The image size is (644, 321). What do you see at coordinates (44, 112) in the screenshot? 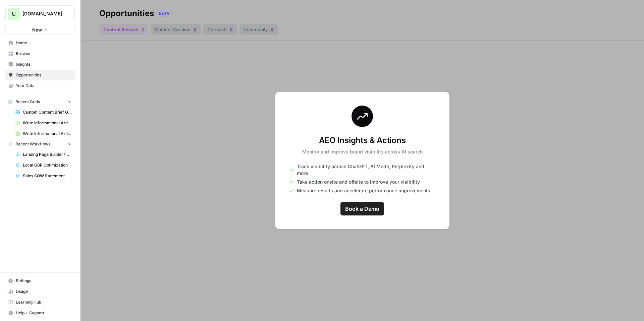
I see `a: Custom Content Brief Grid` at bounding box center [44, 112].